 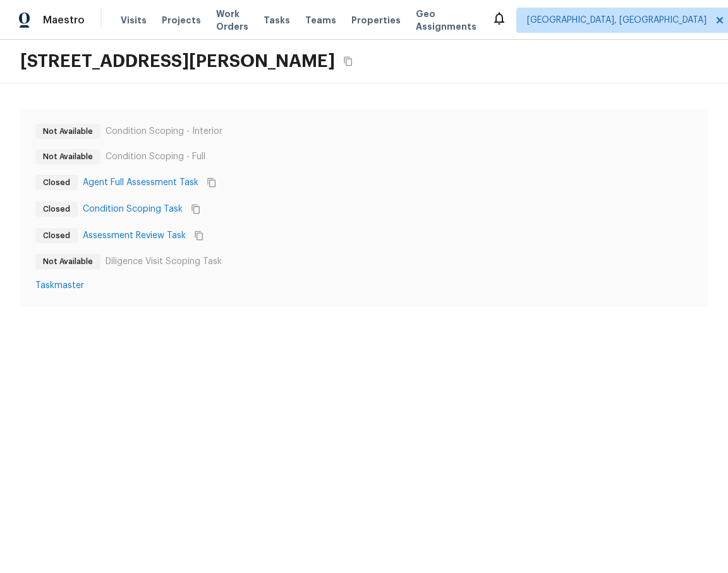 I want to click on span: Properties, so click(x=376, y=20).